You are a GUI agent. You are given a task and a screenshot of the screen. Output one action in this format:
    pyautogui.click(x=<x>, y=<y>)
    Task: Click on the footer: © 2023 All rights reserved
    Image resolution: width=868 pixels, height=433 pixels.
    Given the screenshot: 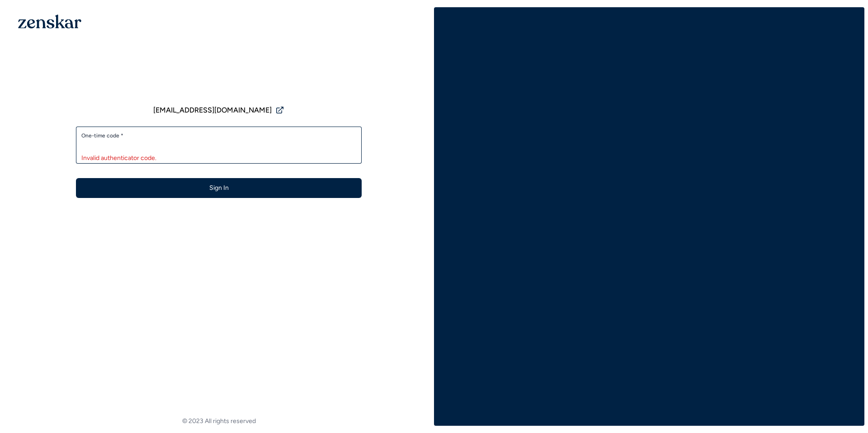 What is the action you would take?
    pyautogui.click(x=219, y=421)
    